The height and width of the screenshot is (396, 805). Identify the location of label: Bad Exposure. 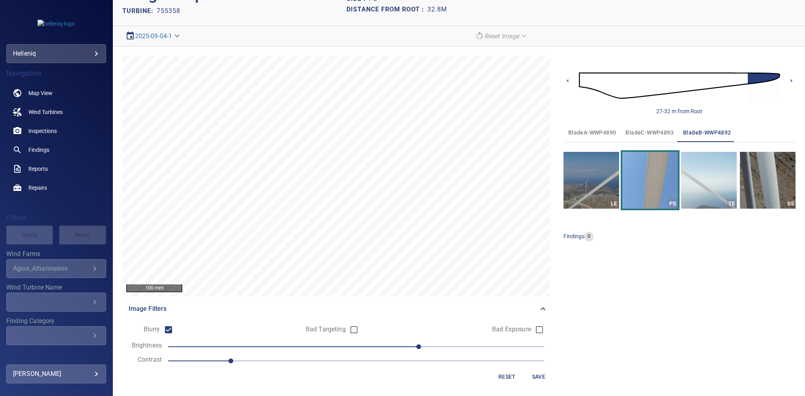
(509, 329).